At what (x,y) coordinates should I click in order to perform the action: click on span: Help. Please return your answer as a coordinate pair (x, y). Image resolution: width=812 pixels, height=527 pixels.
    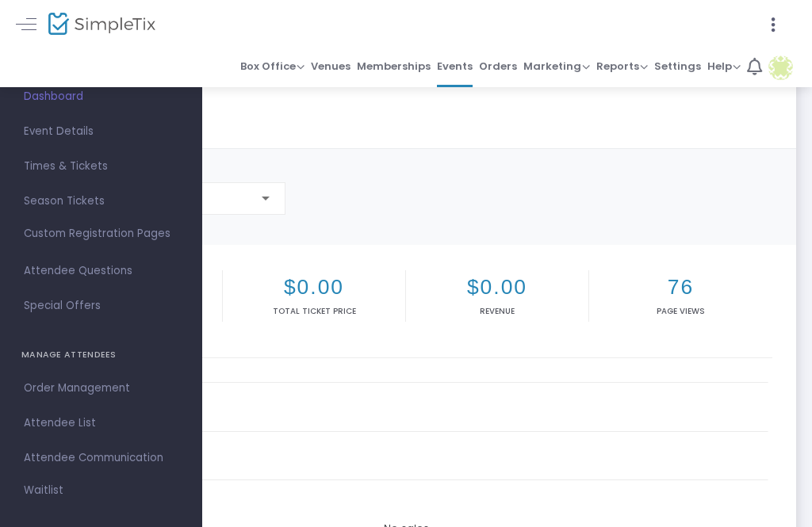
    Looking at the image, I should click on (724, 66).